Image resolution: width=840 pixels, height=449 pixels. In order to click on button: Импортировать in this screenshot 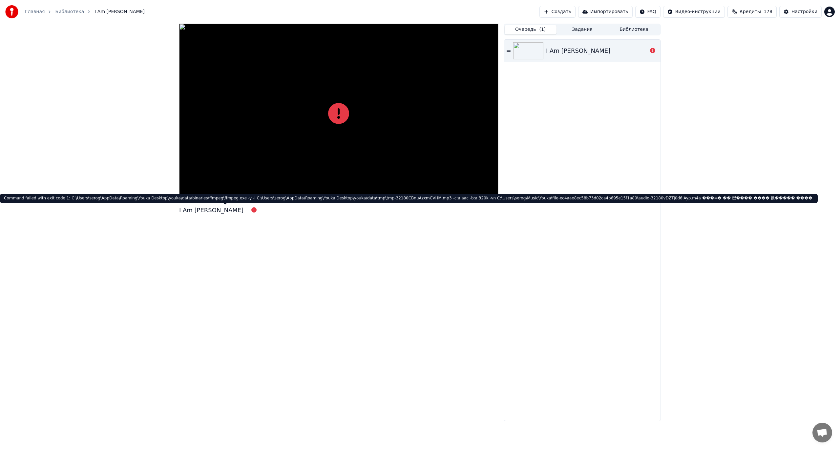, I will do `click(605, 12)`.